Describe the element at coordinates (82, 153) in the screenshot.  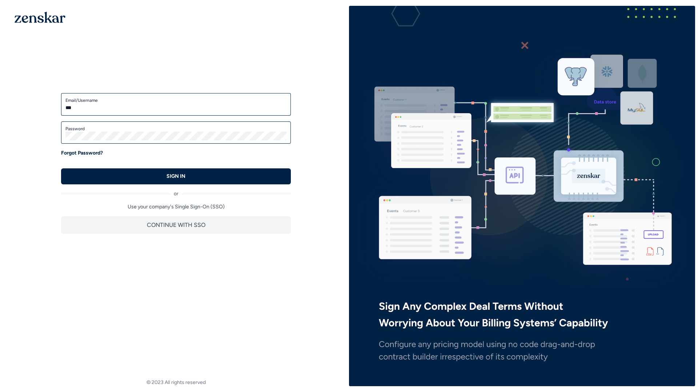
I see `p: Forgot Password?` at that location.